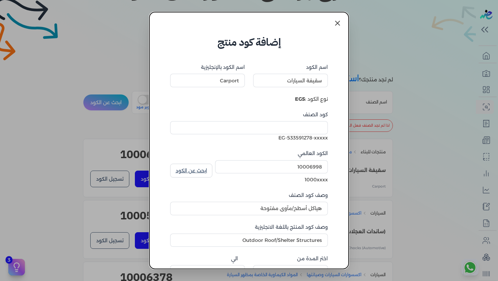  Describe the element at coordinates (272, 167) in the screenshot. I see `input: ادخل رقم الكود العالمي للمنتج` at that location.